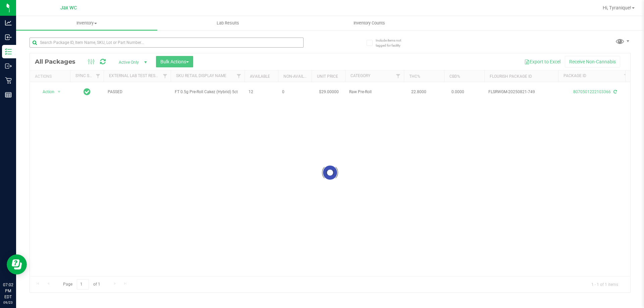 Image resolution: width=644 pixels, height=308 pixels. Describe the element at coordinates (166, 43) in the screenshot. I see `input: Search Package ID, Item Name, SKU, Lot or Part Number...` at that location.